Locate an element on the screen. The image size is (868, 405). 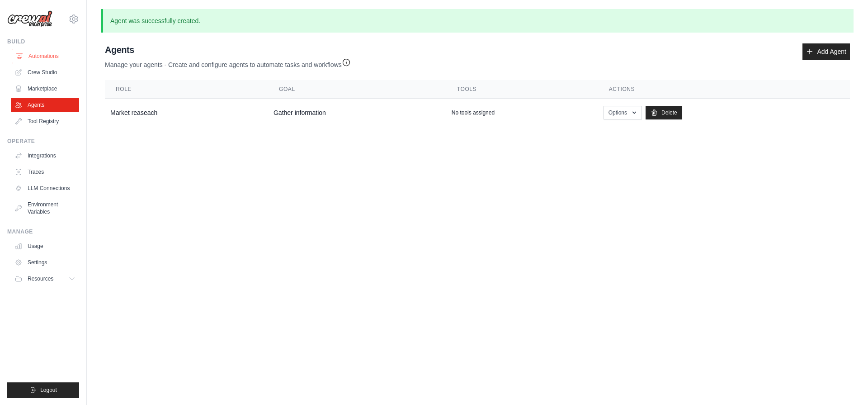
td: Market reaseach is located at coordinates (186, 113).